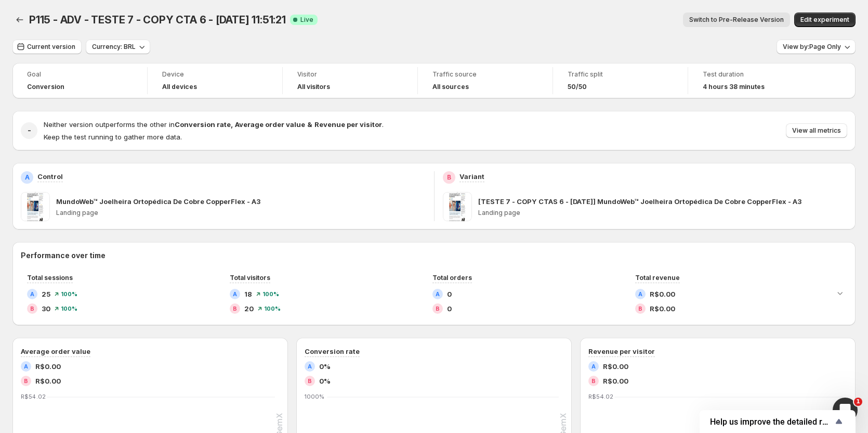 Image resolution: width=868 pixels, height=433 pixels. What do you see at coordinates (46, 308) in the screenshot?
I see `span: 30` at bounding box center [46, 308].